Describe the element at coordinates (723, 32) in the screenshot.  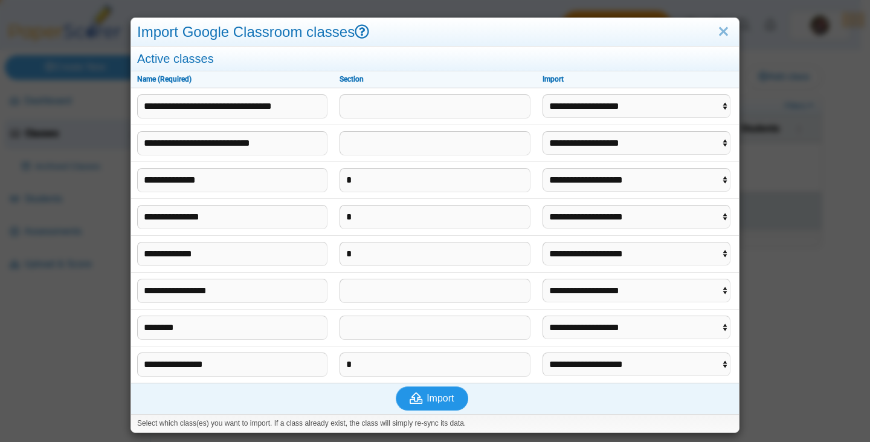
I see `a: Close` at that location.